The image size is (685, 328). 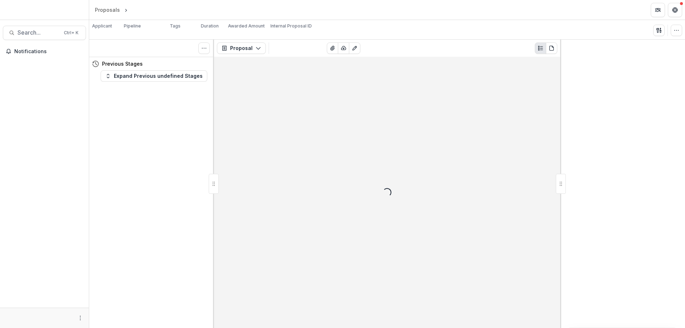 What do you see at coordinates (107, 10) in the screenshot?
I see `a: Proposals` at bounding box center [107, 10].